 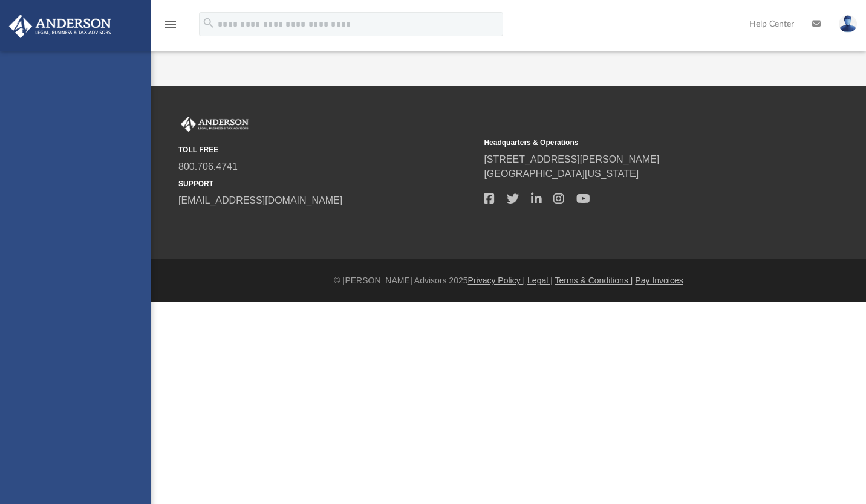 What do you see at coordinates (209, 23) in the screenshot?
I see `i: search` at bounding box center [209, 23].